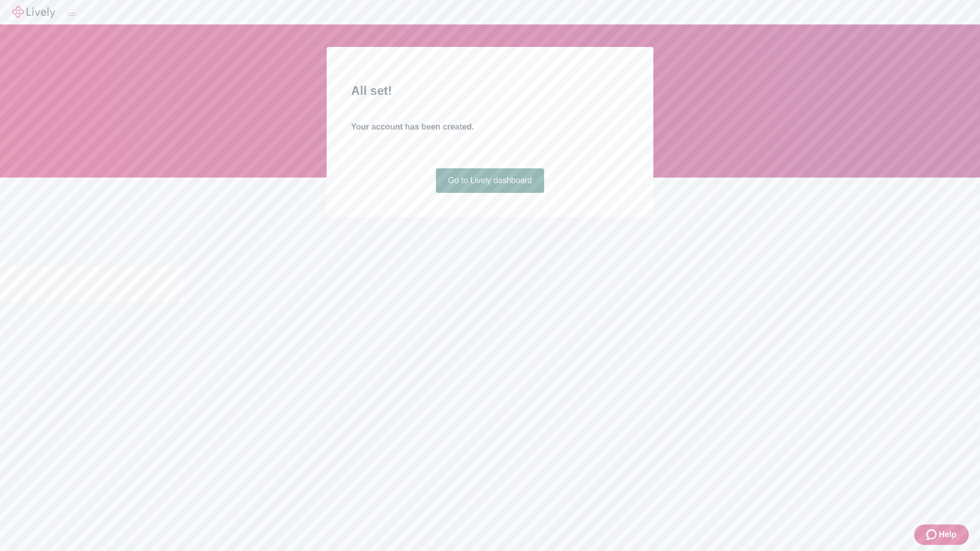  Describe the element at coordinates (932, 535) in the screenshot. I see `svg: Zendesk support icon` at that location.